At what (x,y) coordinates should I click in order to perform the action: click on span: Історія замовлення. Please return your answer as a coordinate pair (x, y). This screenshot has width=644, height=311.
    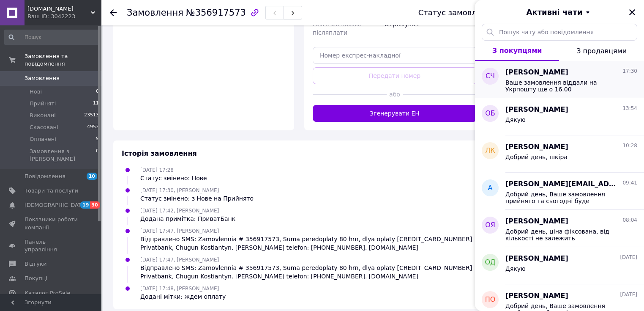
    Looking at the image, I should click on (160, 153).